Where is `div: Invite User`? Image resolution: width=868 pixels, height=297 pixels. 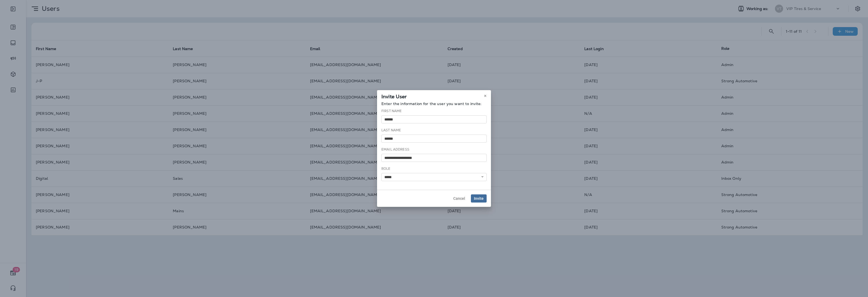
div: Invite User is located at coordinates (434, 96).